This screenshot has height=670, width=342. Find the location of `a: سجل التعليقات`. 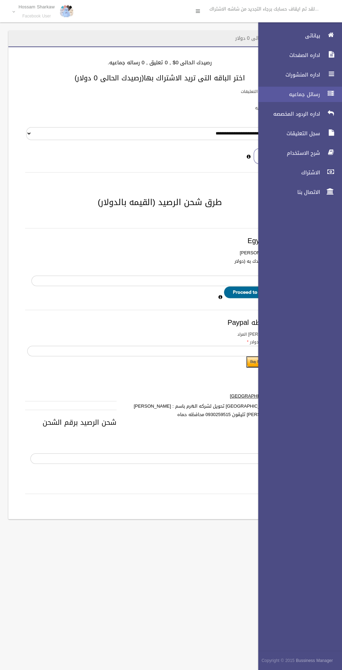

a: سجل التعليقات is located at coordinates (297, 133).